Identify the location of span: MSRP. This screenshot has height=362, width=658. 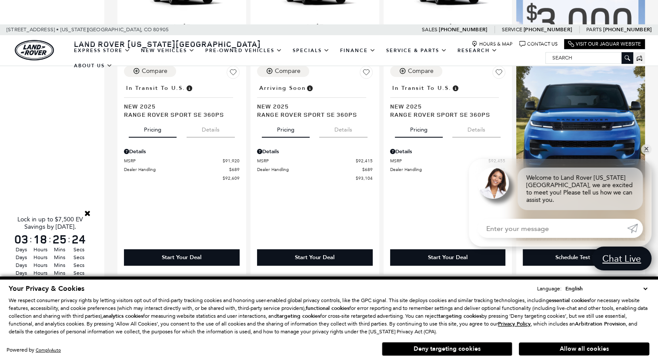
(439, 161).